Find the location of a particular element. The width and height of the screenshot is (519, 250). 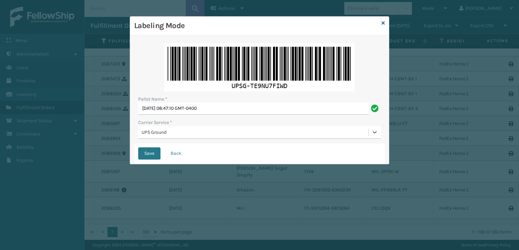

label: Carrier Service is located at coordinates (155, 122).